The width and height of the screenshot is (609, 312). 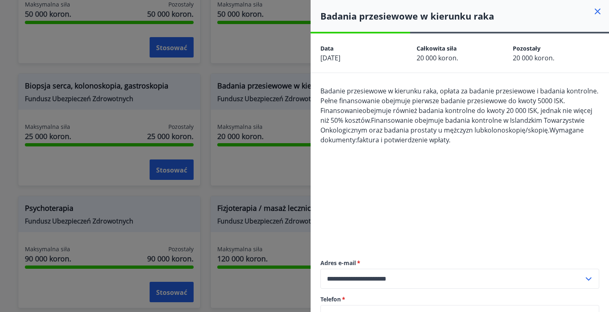 What do you see at coordinates (453, 125) in the screenshot?
I see `font: Finansowanie obejmuje badania kontrolne w Islandzkim Towarzystwie Onkologicznym oraz badania pros...` at bounding box center [453, 125].